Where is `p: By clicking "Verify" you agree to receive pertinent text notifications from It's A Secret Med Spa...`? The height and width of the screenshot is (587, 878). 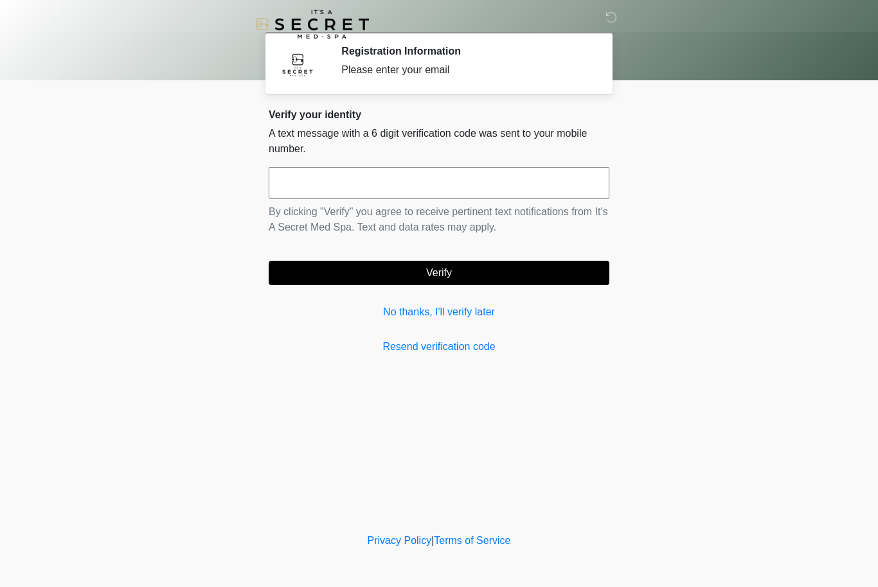
p: By clicking "Verify" you agree to receive pertinent text notifications from It's A Secret Med Spa... is located at coordinates (439, 220).